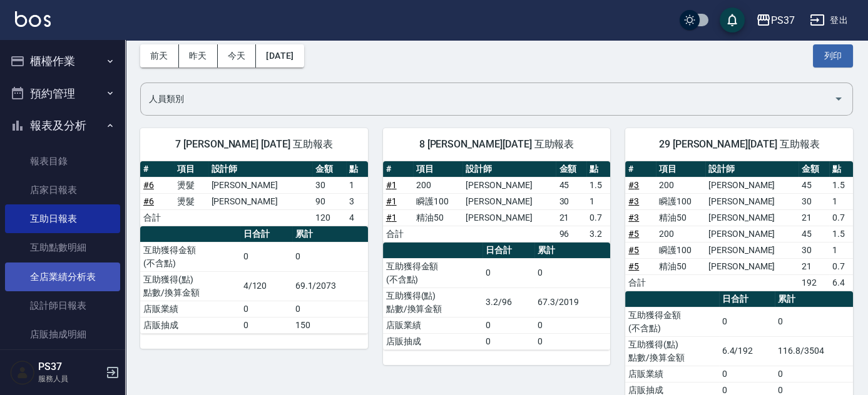 The image size is (868, 395). What do you see at coordinates (62, 126) in the screenshot?
I see `button: 報表及分析` at bounding box center [62, 126].